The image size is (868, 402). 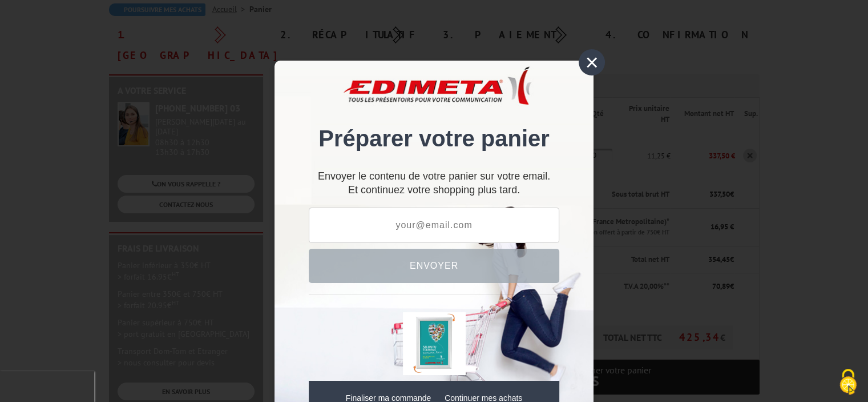 What do you see at coordinates (848, 382) in the screenshot?
I see `img: Cookies (fenêtre modale)` at bounding box center [848, 382].